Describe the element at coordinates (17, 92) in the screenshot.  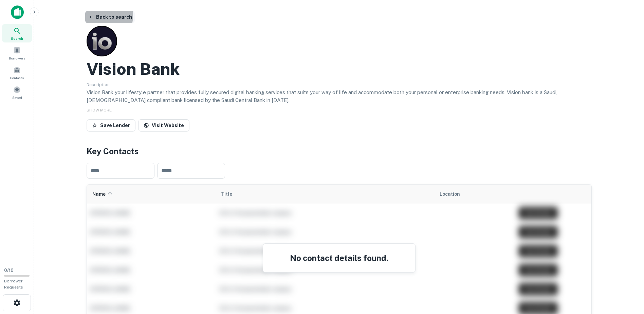
I see `div: Saved` at that location.